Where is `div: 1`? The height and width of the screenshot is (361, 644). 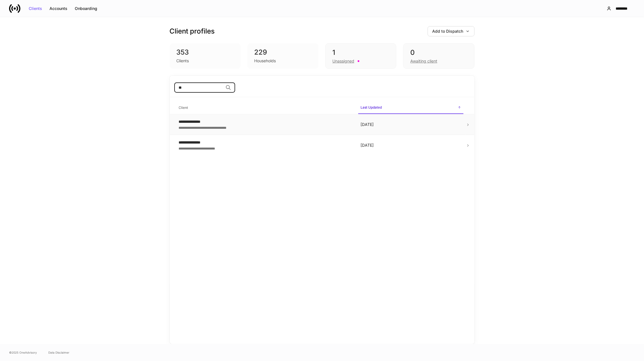
div: 1 is located at coordinates (361, 53).